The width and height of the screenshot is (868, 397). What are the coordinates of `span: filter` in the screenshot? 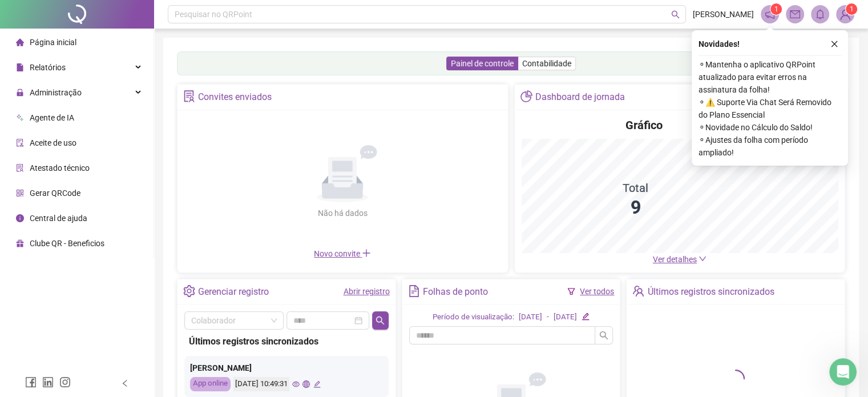 It's located at (571, 291).